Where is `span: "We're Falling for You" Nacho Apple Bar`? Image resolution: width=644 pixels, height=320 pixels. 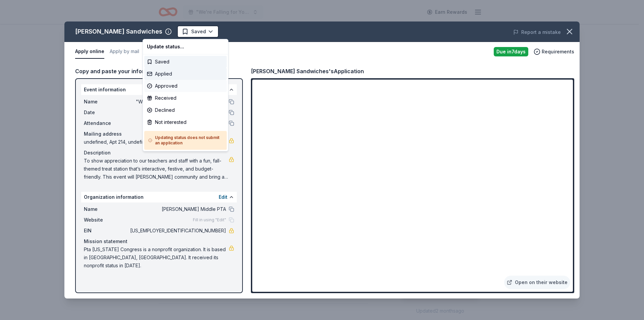
span: "We're Falling for You" Nacho Apple Bar is located at coordinates (223, 12).